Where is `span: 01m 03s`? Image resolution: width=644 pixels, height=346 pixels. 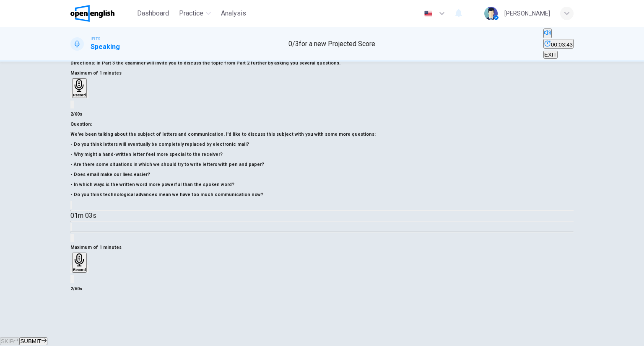
span: 01m 03s is located at coordinates (83, 215).